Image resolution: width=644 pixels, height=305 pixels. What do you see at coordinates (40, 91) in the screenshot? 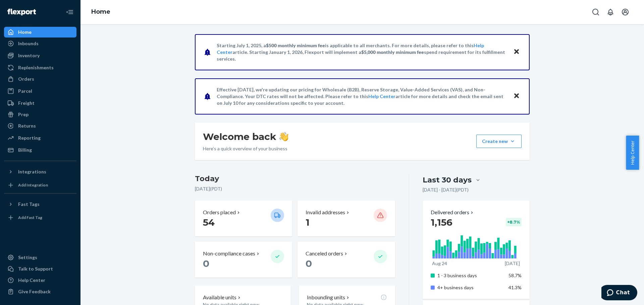
I see `a: Parcel` at bounding box center [40, 91].